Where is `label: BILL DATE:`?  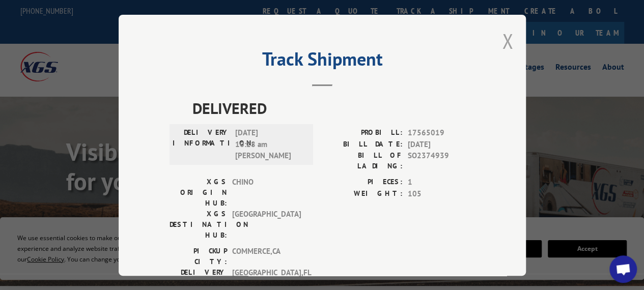 label: BILL DATE: is located at coordinates (363, 144).